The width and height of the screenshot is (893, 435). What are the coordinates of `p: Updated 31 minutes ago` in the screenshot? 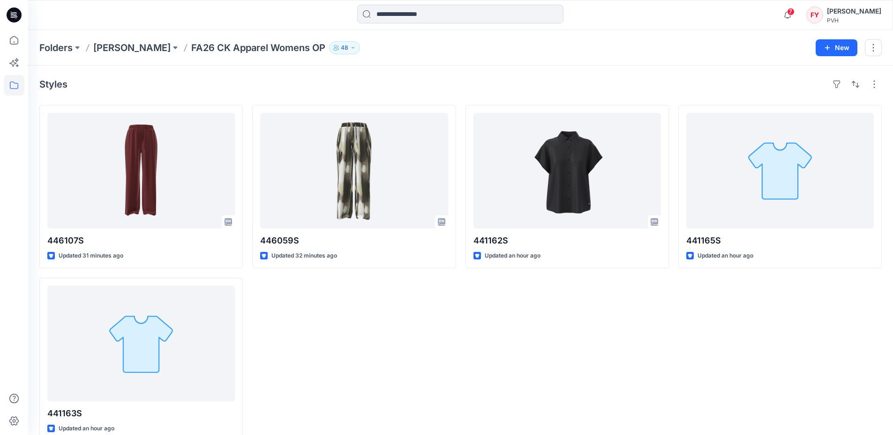 It's located at (91, 256).